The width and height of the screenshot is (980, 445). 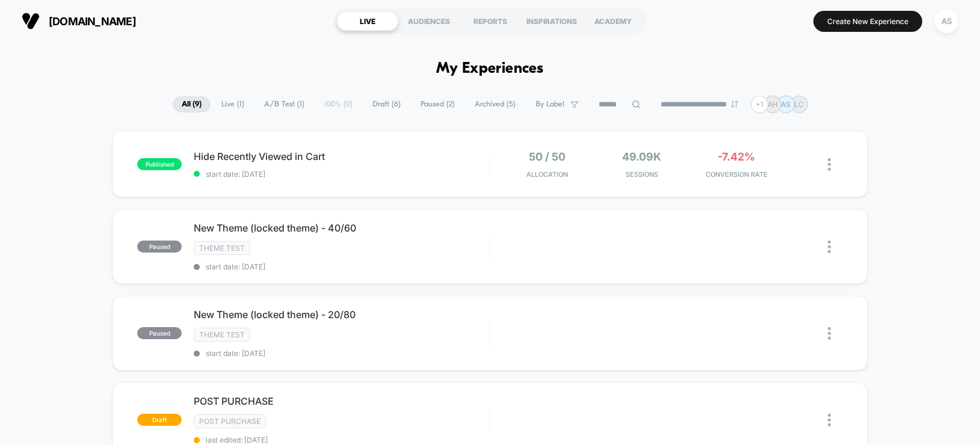 I want to click on div: AS, so click(x=946, y=21).